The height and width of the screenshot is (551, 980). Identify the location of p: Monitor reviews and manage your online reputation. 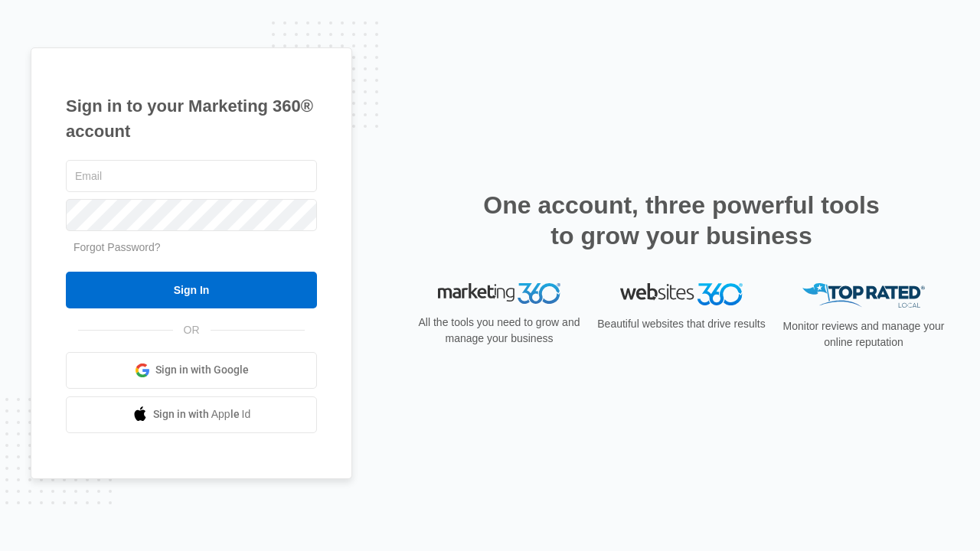
(863, 334).